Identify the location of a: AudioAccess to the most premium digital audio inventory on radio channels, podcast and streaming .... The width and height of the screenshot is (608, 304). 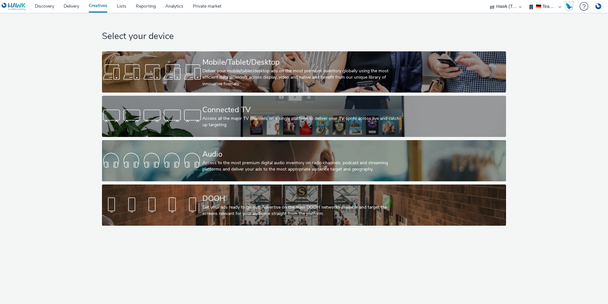
(304, 161).